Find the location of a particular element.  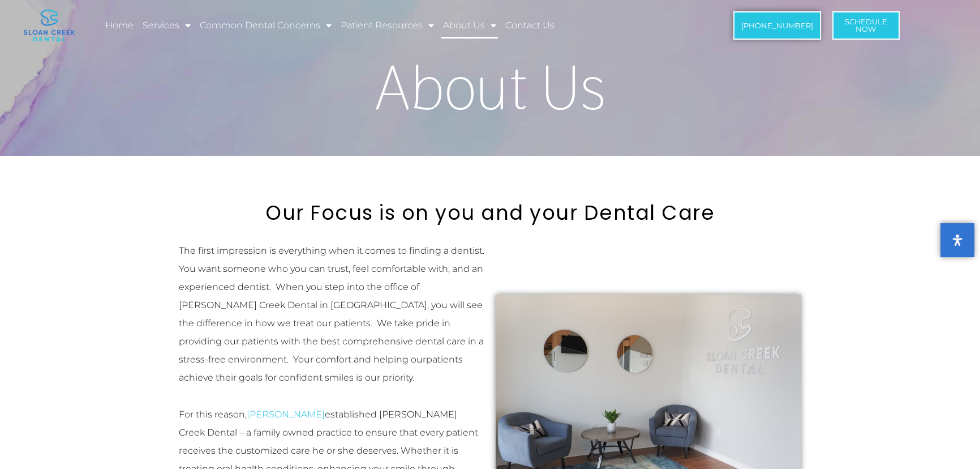

button: Open Accessibility Panel is located at coordinates (957, 240).